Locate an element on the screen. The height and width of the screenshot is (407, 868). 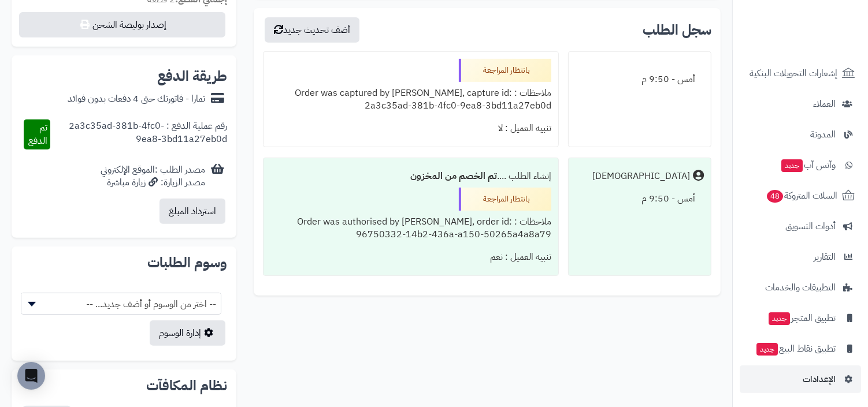
span: العملاء is located at coordinates (824, 104).